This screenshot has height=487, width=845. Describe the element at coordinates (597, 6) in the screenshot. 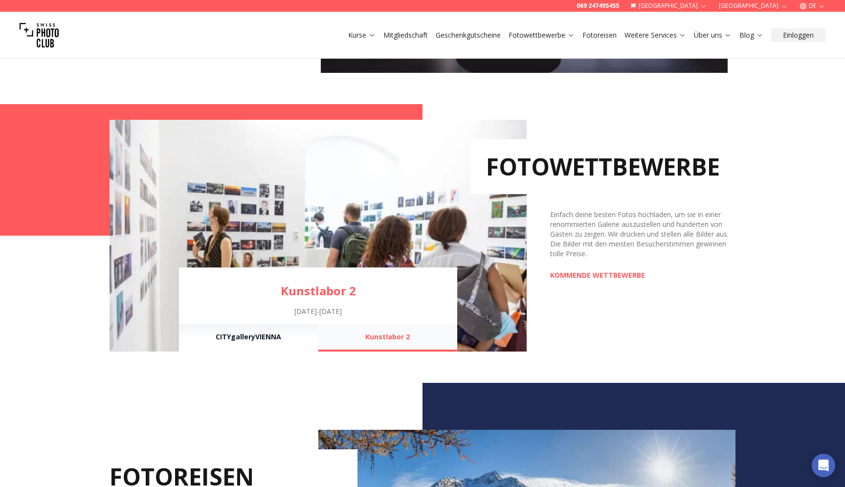

I see `a: 069 247495455` at that location.